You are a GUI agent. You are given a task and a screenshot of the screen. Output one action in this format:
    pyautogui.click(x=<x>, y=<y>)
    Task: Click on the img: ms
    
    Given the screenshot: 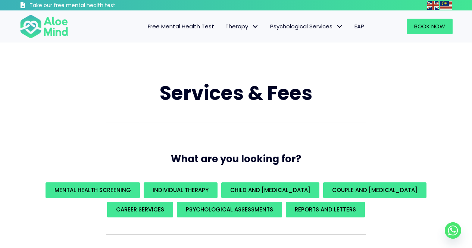 What is the action you would take?
    pyautogui.click(x=445, y=5)
    